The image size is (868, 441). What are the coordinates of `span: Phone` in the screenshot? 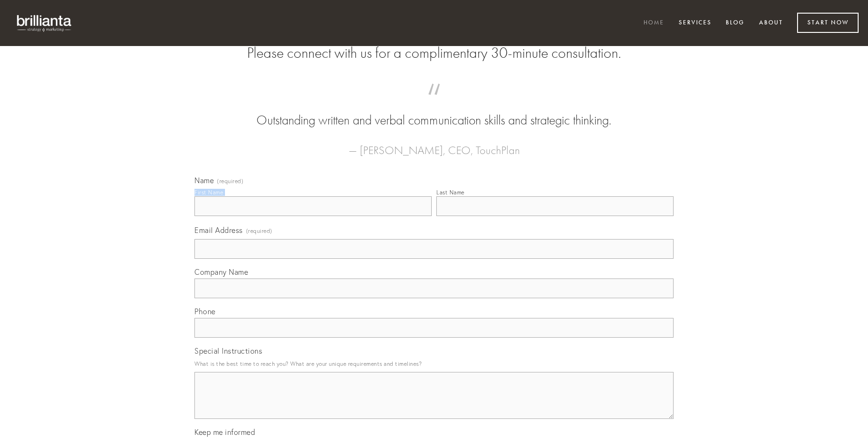 It's located at (205, 311).